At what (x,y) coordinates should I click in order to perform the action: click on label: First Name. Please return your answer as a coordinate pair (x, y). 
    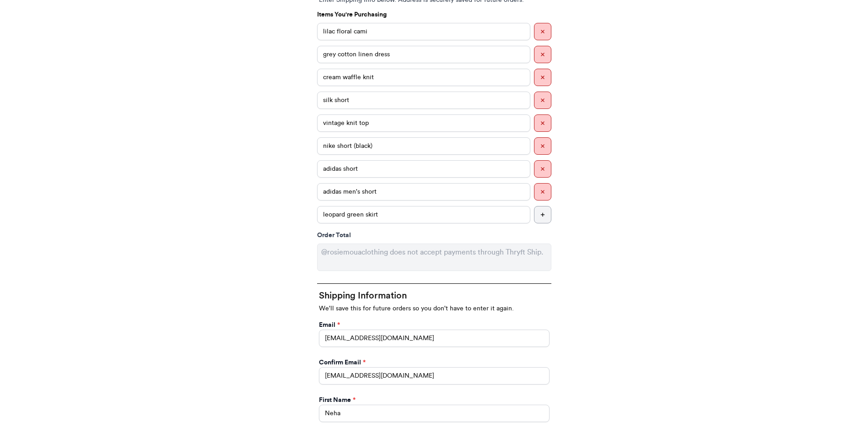
    Looking at the image, I should click on (337, 400).